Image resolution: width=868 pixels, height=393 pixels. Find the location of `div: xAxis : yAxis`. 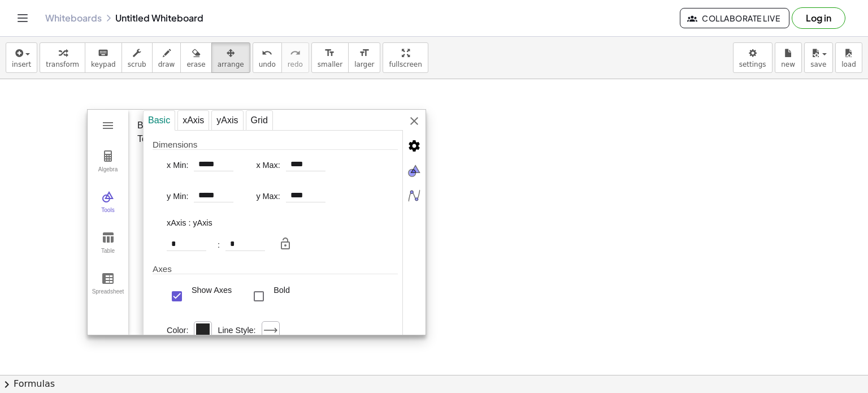

div: xAxis : yAxis is located at coordinates (190, 223).